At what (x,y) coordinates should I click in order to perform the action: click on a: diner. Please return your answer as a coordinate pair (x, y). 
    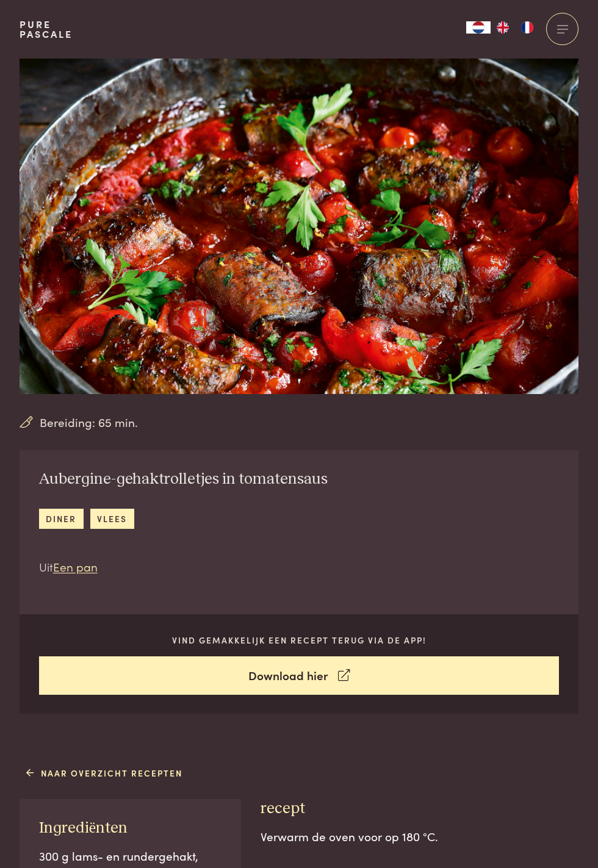
    Looking at the image, I should click on (61, 519).